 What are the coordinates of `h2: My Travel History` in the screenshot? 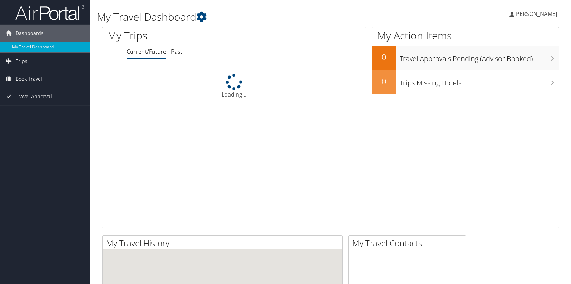 It's located at (224, 243).